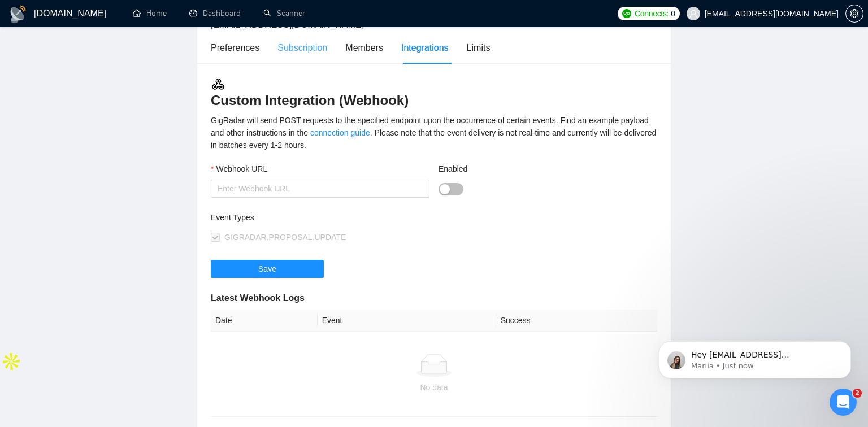  I want to click on div: Limits, so click(479, 47).